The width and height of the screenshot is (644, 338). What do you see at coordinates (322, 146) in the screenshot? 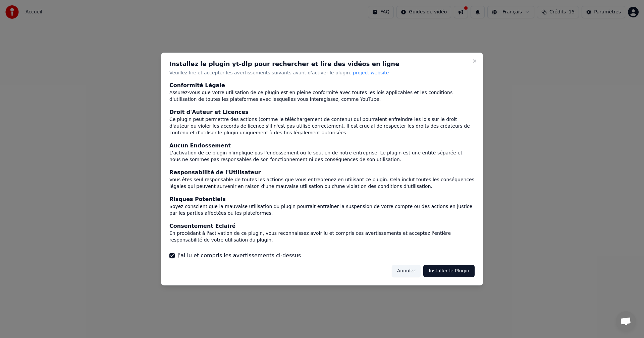
I see `div: Aucun Endossement` at bounding box center [322, 146].